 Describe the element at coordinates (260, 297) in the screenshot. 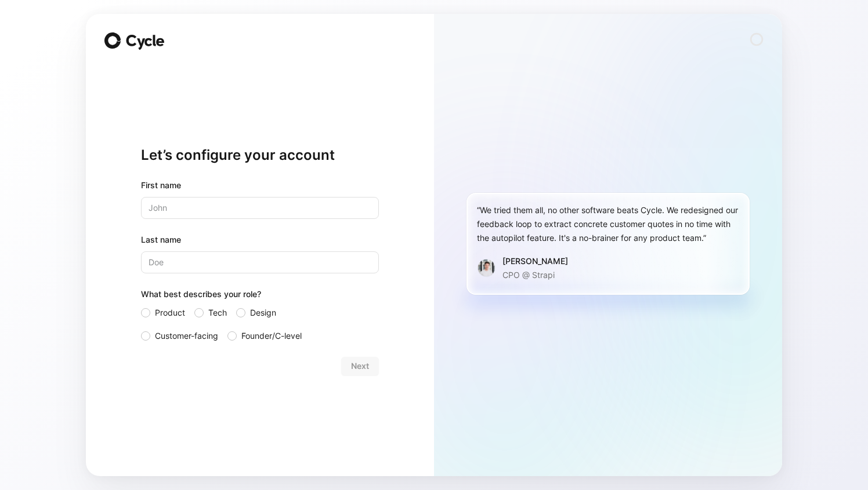

I see `div: What best describes your role?` at that location.